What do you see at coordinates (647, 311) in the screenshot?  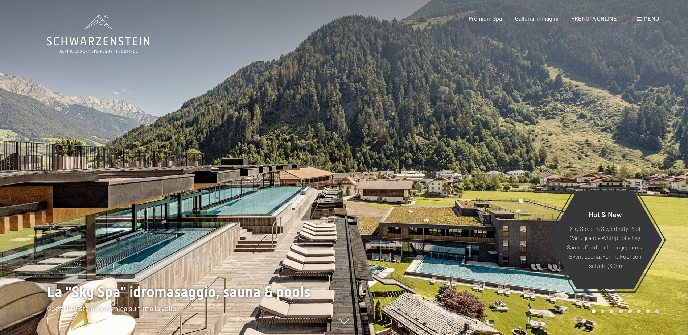 I see `div: Carousel Page 7` at bounding box center [647, 311].